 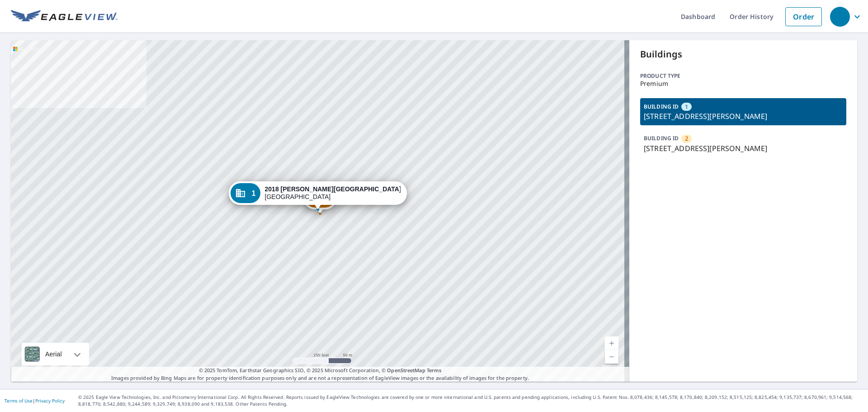 What do you see at coordinates (50, 401) in the screenshot?
I see `a: Privacy Policy` at bounding box center [50, 401].